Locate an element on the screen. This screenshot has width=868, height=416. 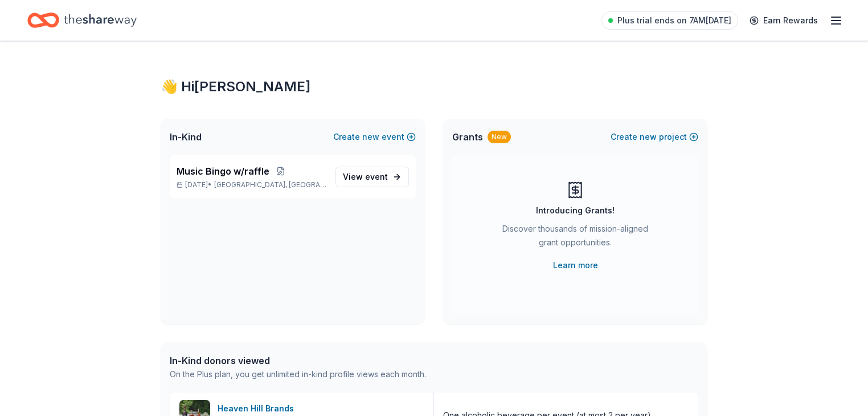
div: Introducing Grants! is located at coordinates (576, 210).